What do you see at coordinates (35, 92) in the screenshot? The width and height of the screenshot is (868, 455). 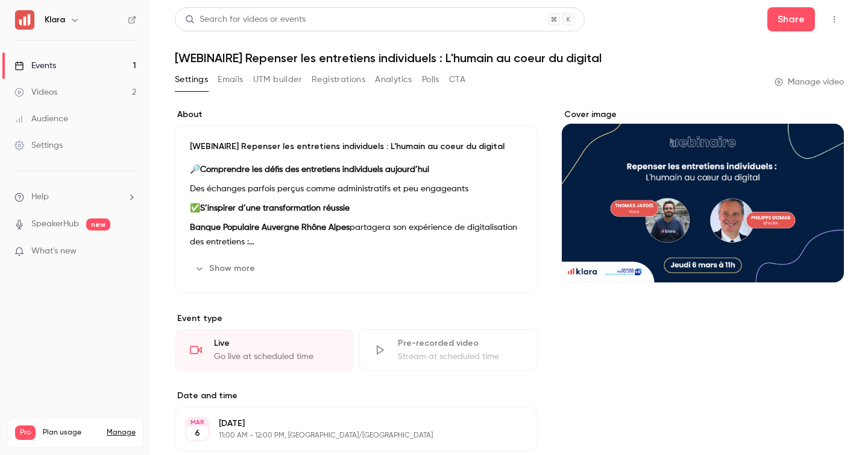 I see `div: Videos` at bounding box center [35, 92].